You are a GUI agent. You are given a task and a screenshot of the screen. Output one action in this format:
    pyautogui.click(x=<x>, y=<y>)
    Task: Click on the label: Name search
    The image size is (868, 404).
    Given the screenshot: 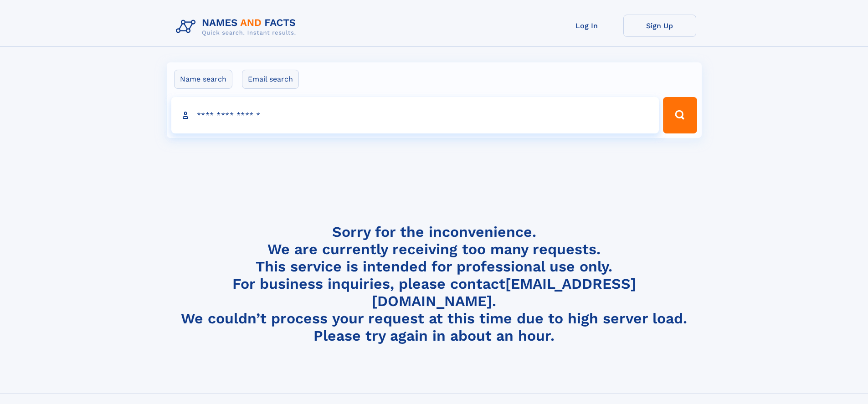 What is the action you would take?
    pyautogui.click(x=203, y=79)
    